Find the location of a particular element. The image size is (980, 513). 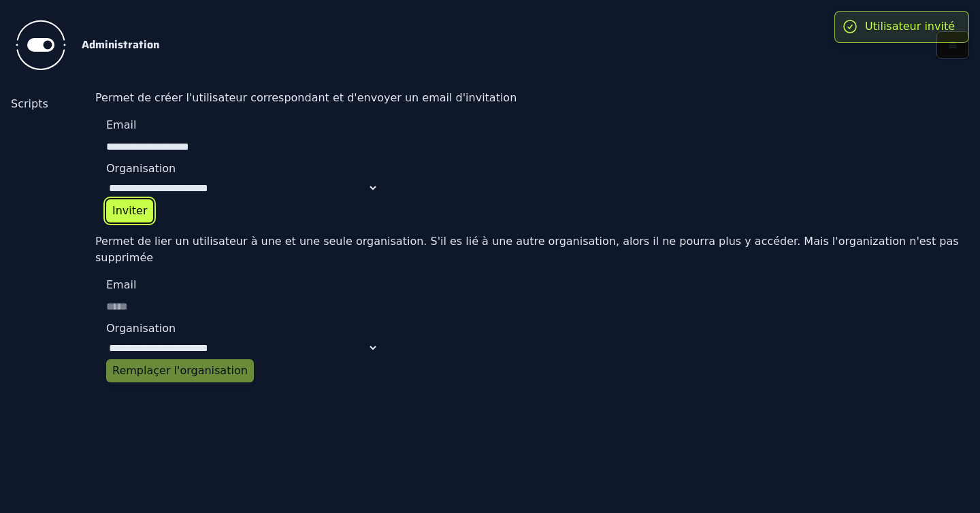

p: Permet de lier un utilisateur à une et une seule organisation. S'il es lié à une autre organisati... is located at coordinates (537, 250).